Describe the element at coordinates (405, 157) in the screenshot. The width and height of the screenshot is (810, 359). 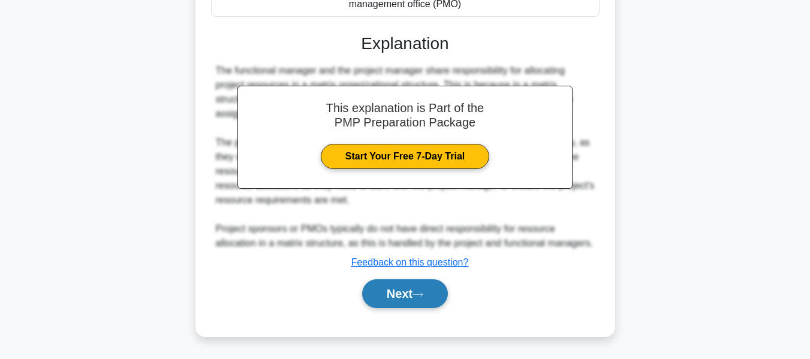
I see `div: The functional manager and the project manager share responsibility for allocating project resour...` at that location.